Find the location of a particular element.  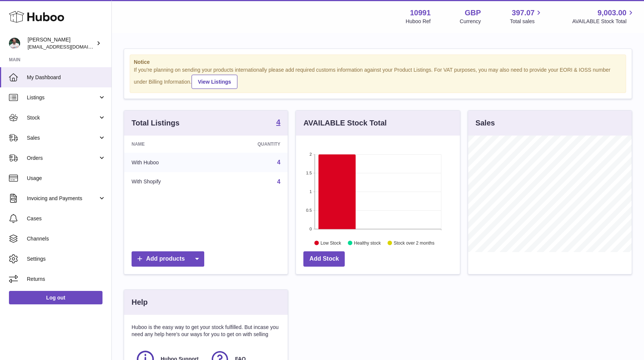

text: 0 is located at coordinates (311, 229).